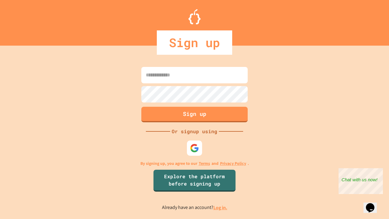 The height and width of the screenshot is (219, 389). Describe the element at coordinates (195, 43) in the screenshot. I see `div: Sign up` at that location.